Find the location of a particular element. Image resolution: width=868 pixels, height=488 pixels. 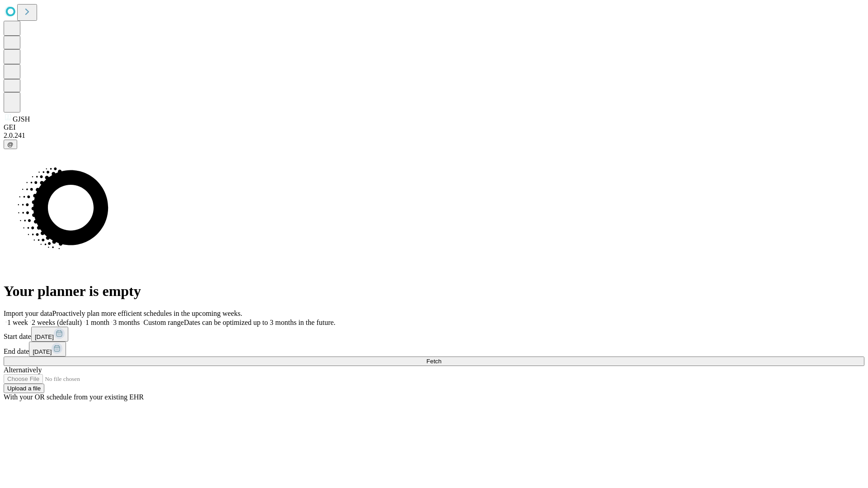

span: 2 weeks (default) is located at coordinates (57, 323).